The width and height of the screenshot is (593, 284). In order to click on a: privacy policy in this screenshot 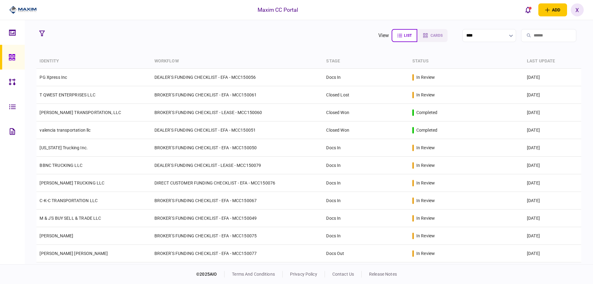, I will do `click(304, 274)`.